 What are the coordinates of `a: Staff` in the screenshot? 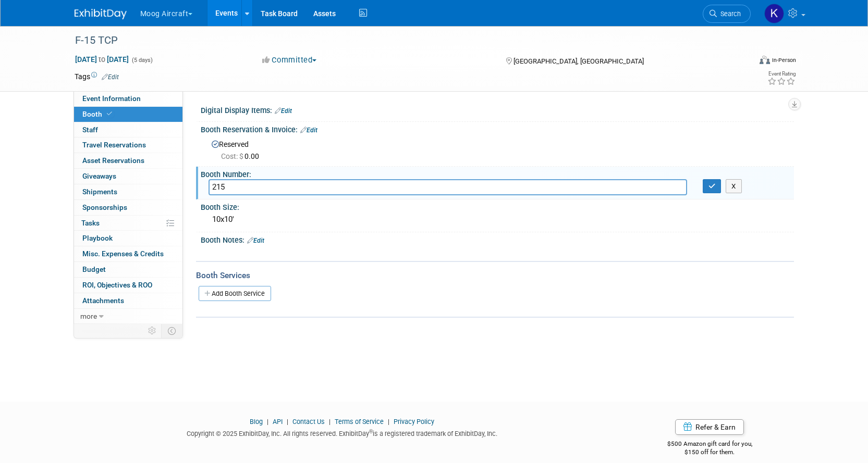 It's located at (129, 130).